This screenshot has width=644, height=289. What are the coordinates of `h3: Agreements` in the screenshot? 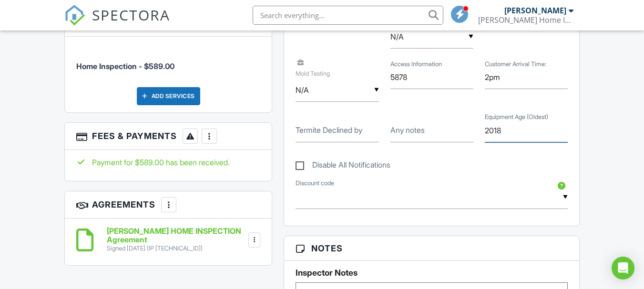 It's located at (168, 205).